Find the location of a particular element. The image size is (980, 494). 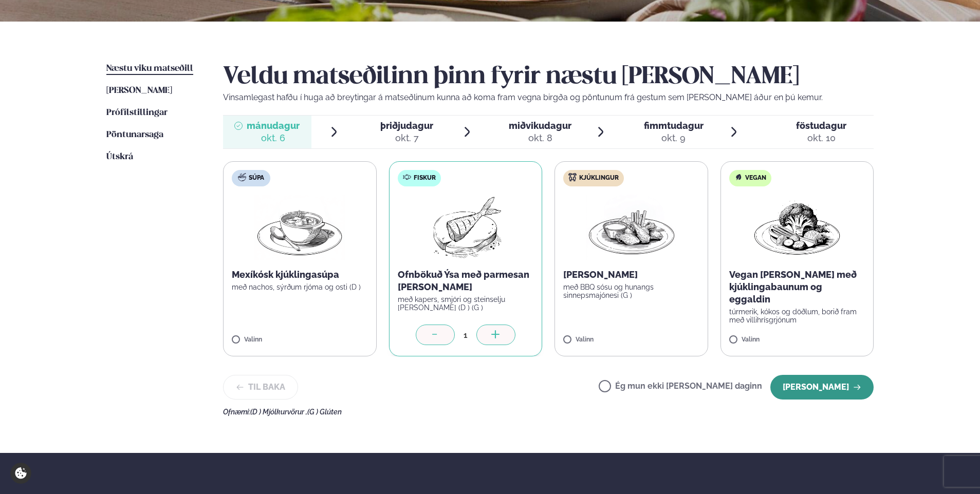

span: (G ) Glúten is located at coordinates (324, 412).